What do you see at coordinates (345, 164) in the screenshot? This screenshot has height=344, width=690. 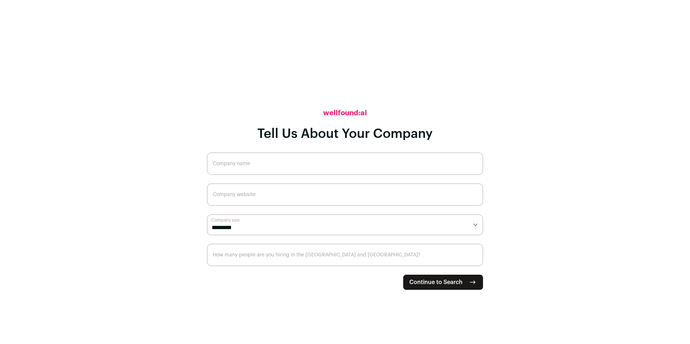 I see `input: Company name` at bounding box center [345, 164].